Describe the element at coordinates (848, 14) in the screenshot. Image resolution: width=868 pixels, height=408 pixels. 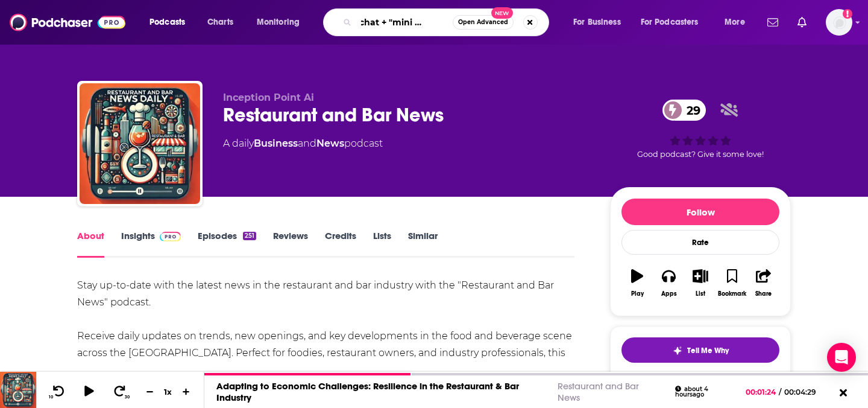
I see `svg: Add a profile image` at that location.